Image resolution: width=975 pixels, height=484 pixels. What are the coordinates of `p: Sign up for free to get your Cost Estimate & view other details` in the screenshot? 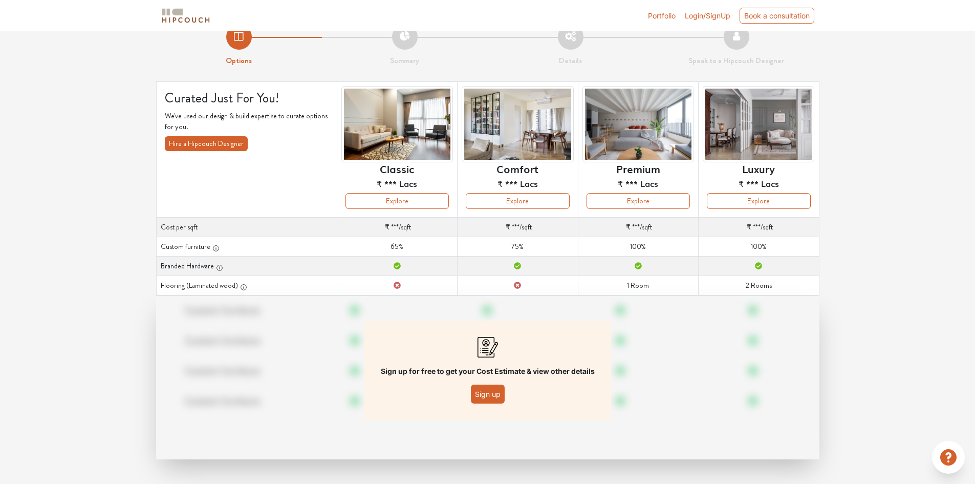 It's located at (488, 371).